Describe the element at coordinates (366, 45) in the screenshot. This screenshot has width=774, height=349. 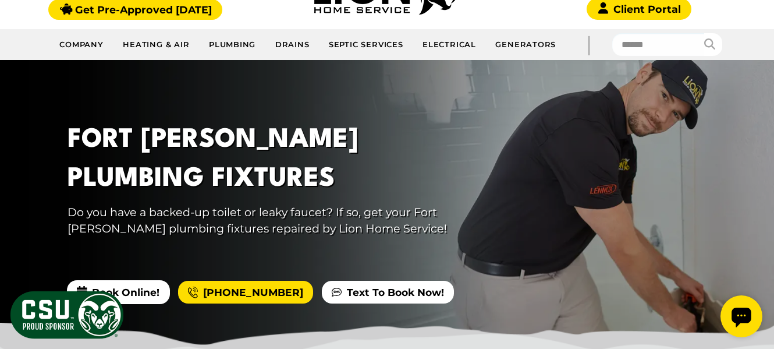
I see `a: Septic Services` at that location.